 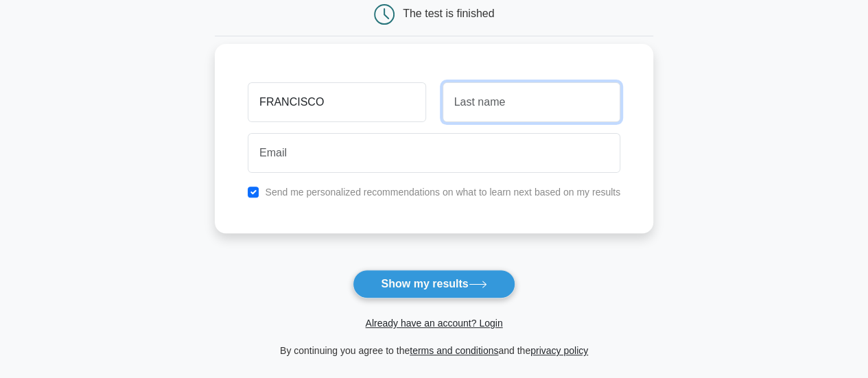 I want to click on div: By continuing you agree to the and the, so click(x=434, y=350).